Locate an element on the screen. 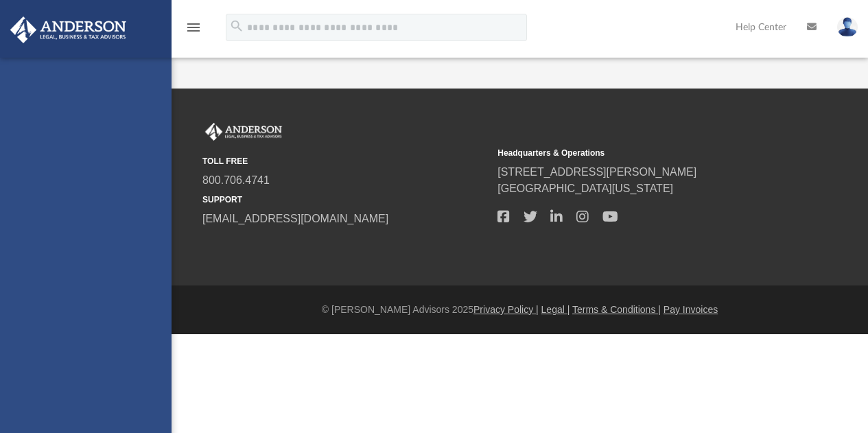 The image size is (868, 433). img: User Pic is located at coordinates (847, 27).